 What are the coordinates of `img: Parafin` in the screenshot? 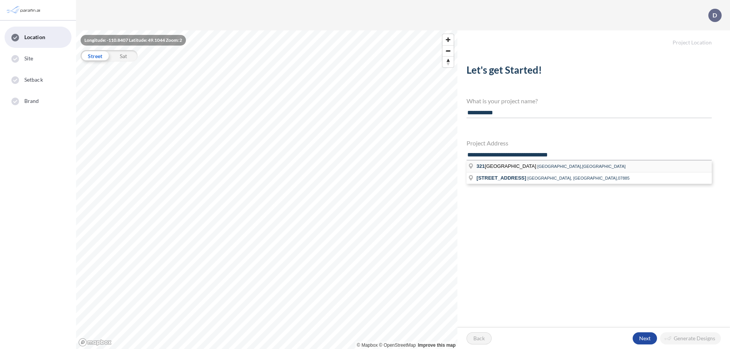 It's located at (24, 10).